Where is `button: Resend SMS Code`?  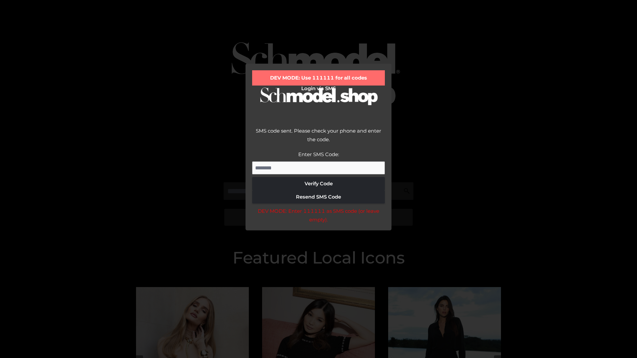 button: Resend SMS Code is located at coordinates (319, 197).